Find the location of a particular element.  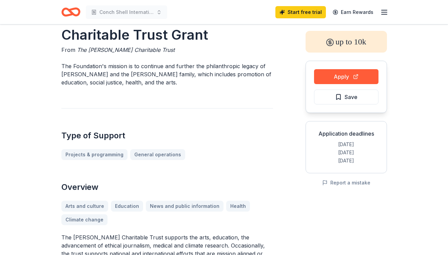

a: Earn Rewards is located at coordinates (353, 12).